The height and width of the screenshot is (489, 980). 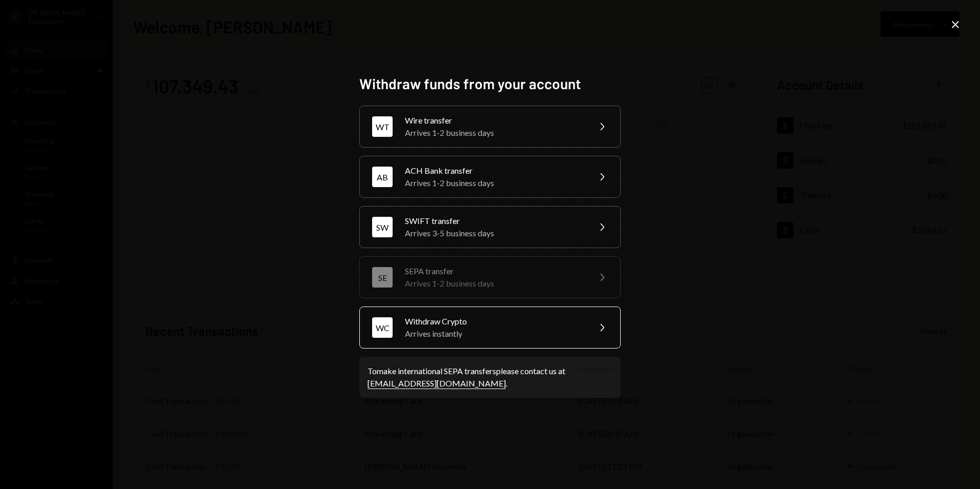 I want to click on button: WTWire transferArrives 1-2 business days, so click(x=490, y=126).